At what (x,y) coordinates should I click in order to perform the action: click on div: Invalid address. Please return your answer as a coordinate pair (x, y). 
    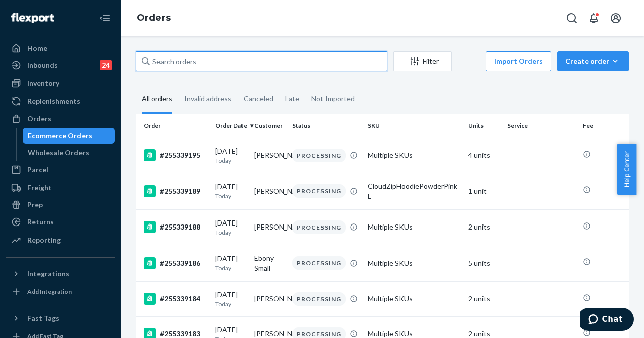
    Looking at the image, I should click on (208, 99).